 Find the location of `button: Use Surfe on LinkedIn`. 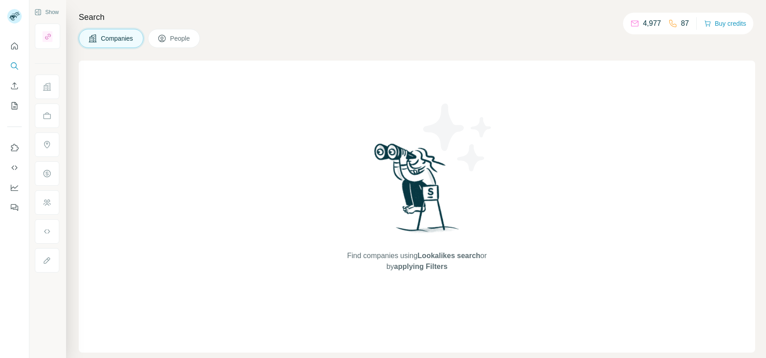

button: Use Surfe on LinkedIn is located at coordinates (14, 148).